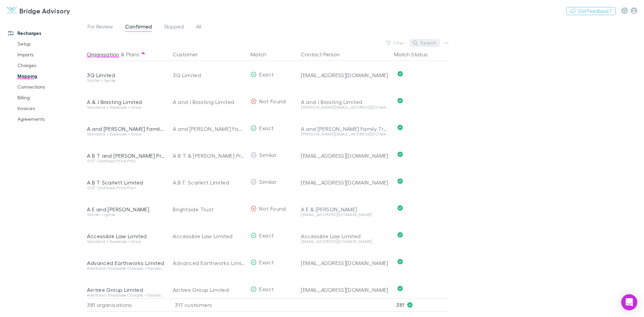  Describe the element at coordinates (395, 43) in the screenshot. I see `button: Filter` at that location.